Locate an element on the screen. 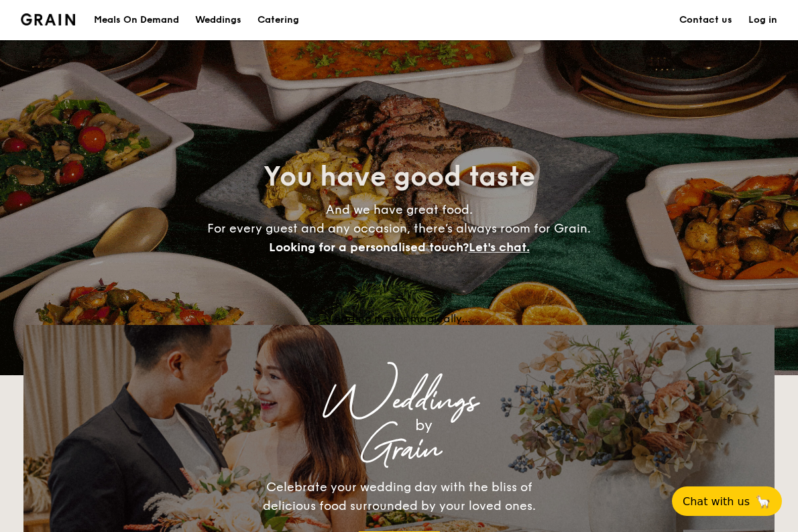 Image resolution: width=798 pixels, height=532 pixels. span: Let's chat. is located at coordinates (499, 247).